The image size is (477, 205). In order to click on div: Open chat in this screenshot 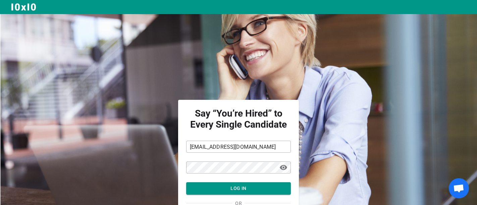, I will do `click(459, 189)`.